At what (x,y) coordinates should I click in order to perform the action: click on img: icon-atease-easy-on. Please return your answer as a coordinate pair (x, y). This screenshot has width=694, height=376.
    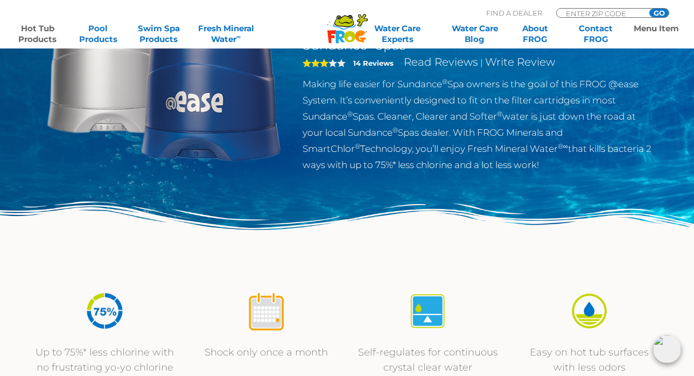
    Looking at the image, I should click on (589, 311).